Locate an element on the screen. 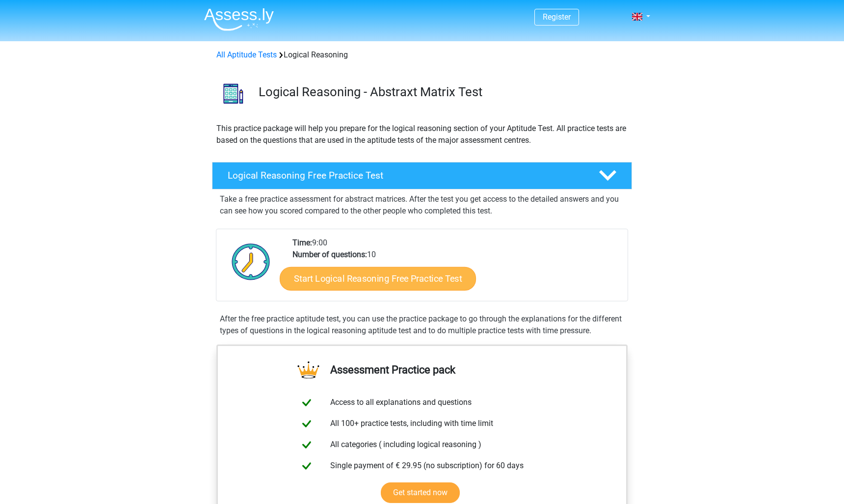 The height and width of the screenshot is (504, 844). a: Logical Reasoning Free Practice Test is located at coordinates (422, 175).